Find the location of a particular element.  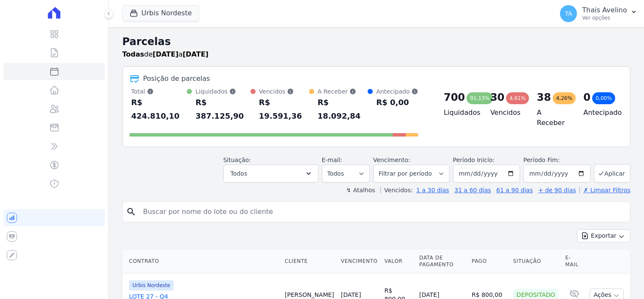

h4: Vencidos is located at coordinates (507, 113).